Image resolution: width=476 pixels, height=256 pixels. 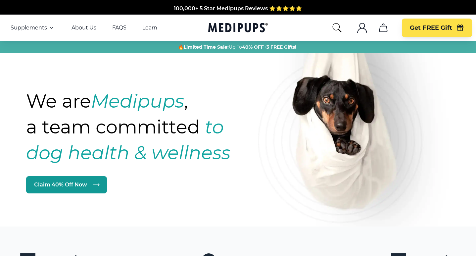 What do you see at coordinates (362, 28) in the screenshot?
I see `button: account` at bounding box center [362, 28].